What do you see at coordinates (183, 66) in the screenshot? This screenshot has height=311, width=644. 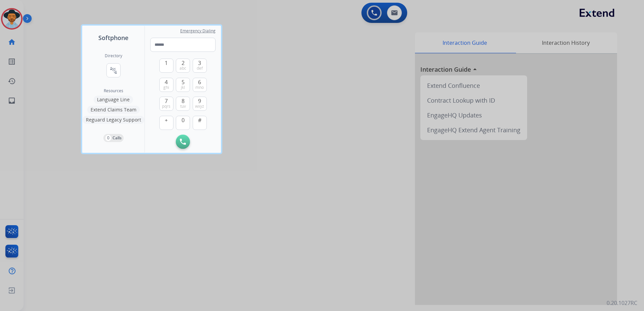 I see `button: 2abc` at bounding box center [183, 66].